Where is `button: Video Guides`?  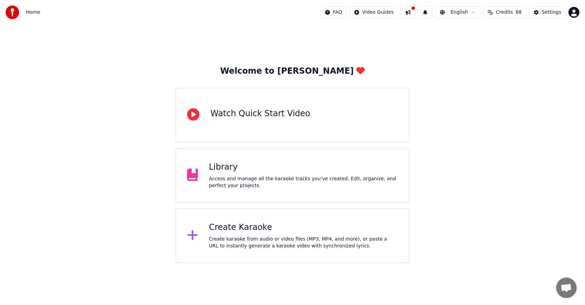
button: Video Guides is located at coordinates (374, 12).